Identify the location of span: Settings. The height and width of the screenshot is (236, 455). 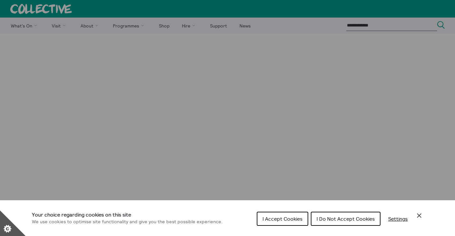
(398, 219).